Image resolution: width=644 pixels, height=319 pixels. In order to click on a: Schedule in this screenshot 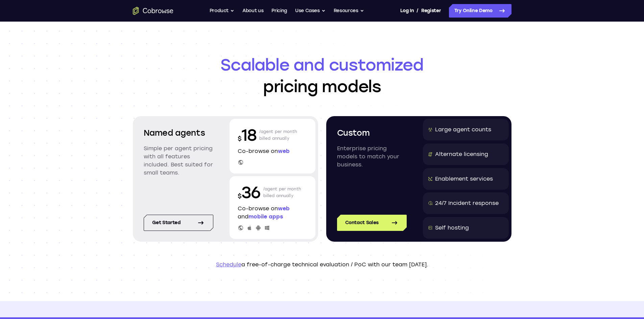, I will do `click(229, 264)`.